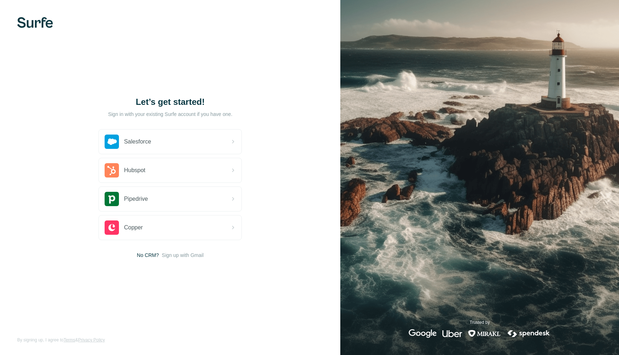 The width and height of the screenshot is (619, 355). I want to click on span: Copper, so click(133, 228).